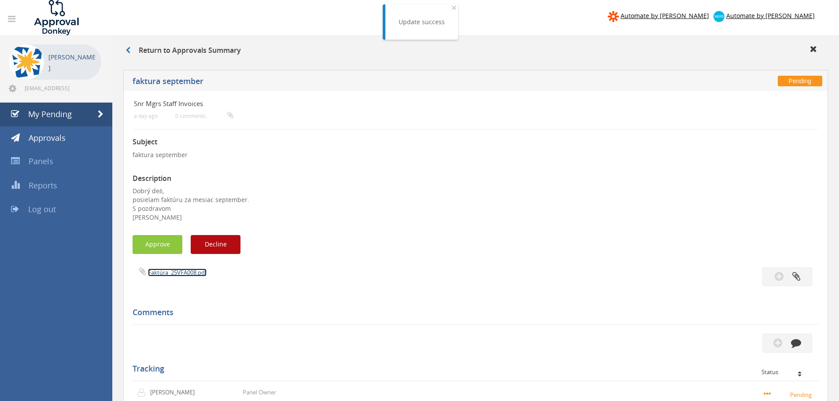 The width and height of the screenshot is (839, 401). What do you see at coordinates (613, 16) in the screenshot?
I see `img: zapier-logomark.png` at bounding box center [613, 16].